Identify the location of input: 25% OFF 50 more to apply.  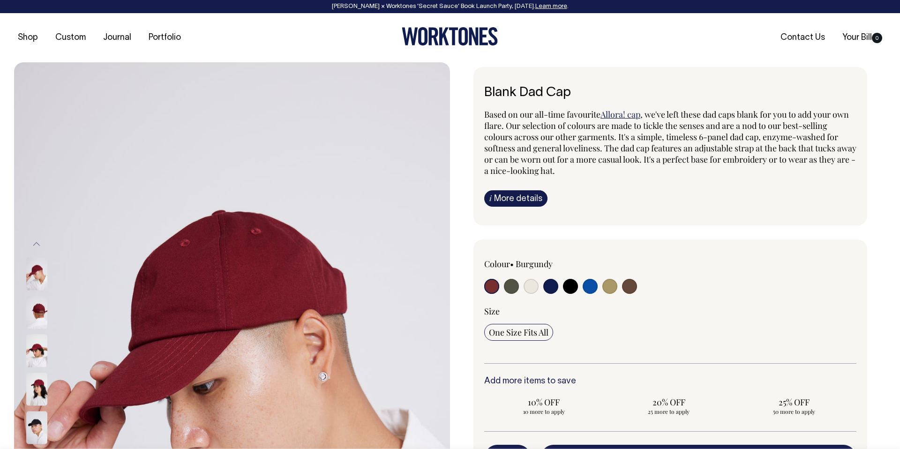
(794, 406).